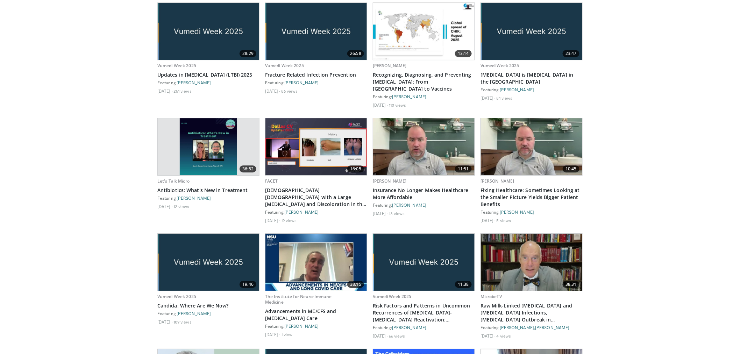 The height and width of the screenshot is (354, 740). I want to click on div: Featuring: ,, so click(531, 327).